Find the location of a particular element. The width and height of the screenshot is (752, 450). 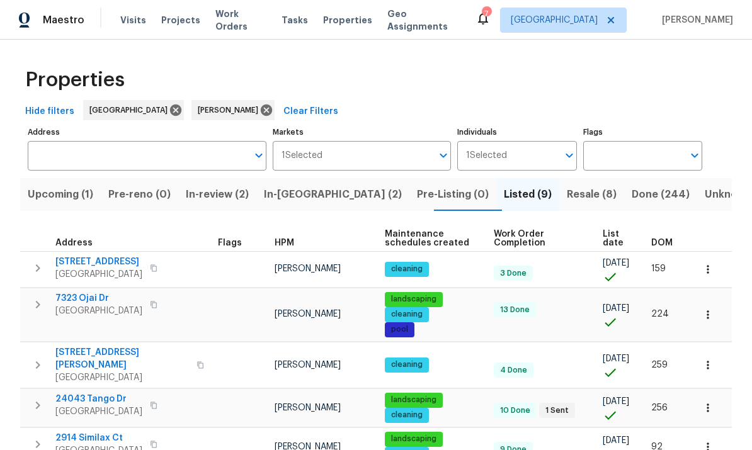

span: Clear Filters is located at coordinates (311, 111).